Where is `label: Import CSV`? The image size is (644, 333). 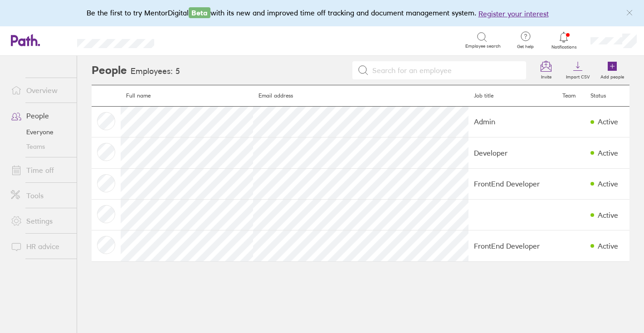 label: Import CSV is located at coordinates (578, 76).